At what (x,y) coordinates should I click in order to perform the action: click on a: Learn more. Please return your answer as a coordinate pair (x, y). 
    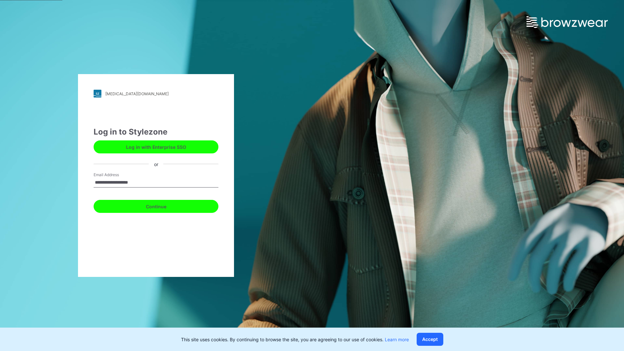
    Looking at the image, I should click on (397, 339).